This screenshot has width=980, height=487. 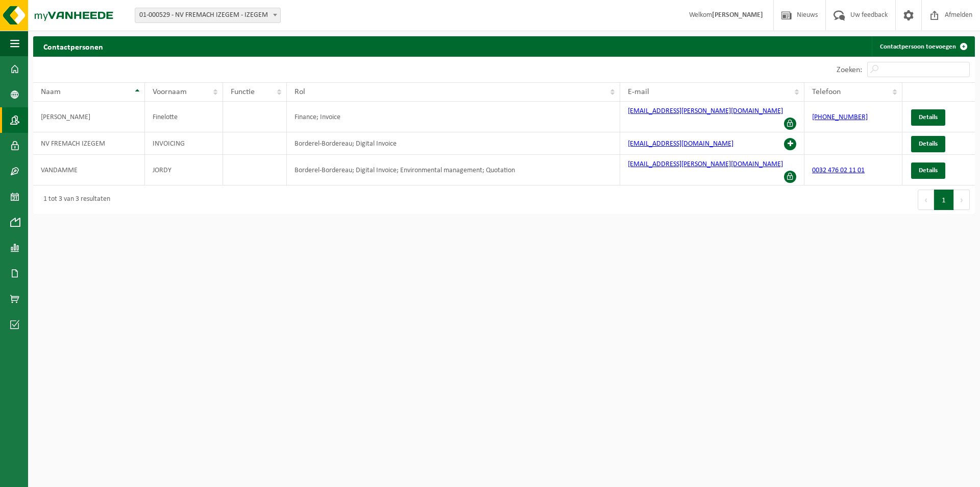 I want to click on a: 0032 476 02 11 01, so click(x=838, y=170).